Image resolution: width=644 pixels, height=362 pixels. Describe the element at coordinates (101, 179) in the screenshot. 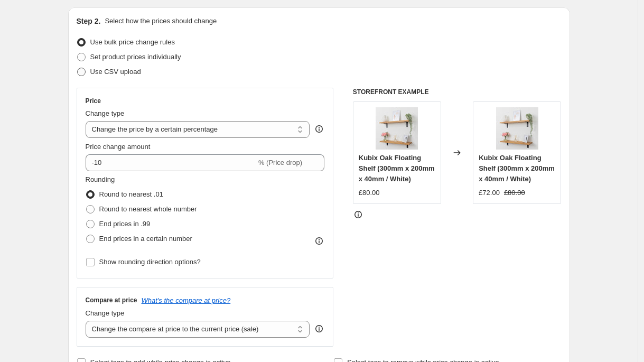

I see `span: Rounding` at that location.